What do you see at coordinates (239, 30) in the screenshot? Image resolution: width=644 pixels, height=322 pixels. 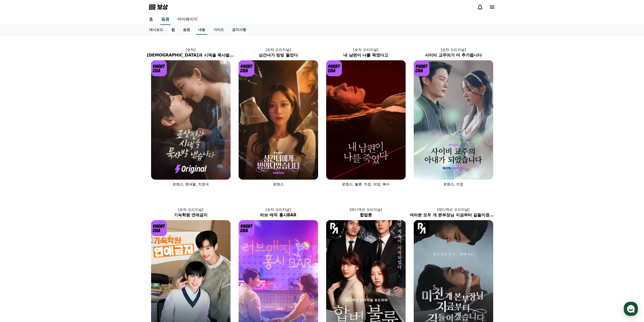 I see `font: 공지사항` at bounding box center [239, 30].